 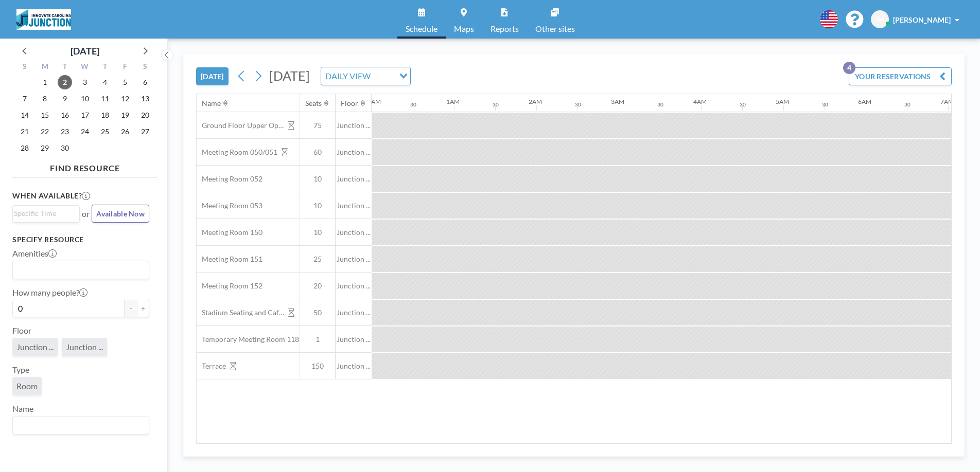 What do you see at coordinates (85, 68) in the screenshot?
I see `div: W` at bounding box center [85, 68].